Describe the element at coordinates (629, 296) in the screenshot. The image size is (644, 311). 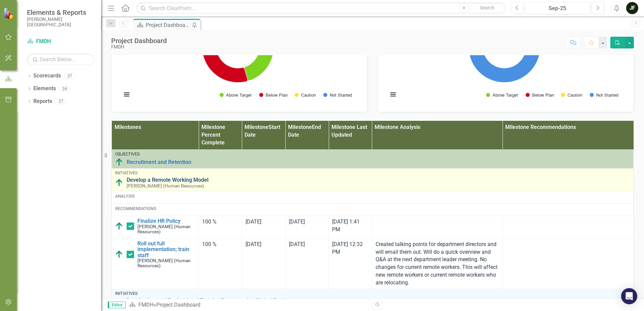
I see `div: Open Intercom Messenger` at that location.